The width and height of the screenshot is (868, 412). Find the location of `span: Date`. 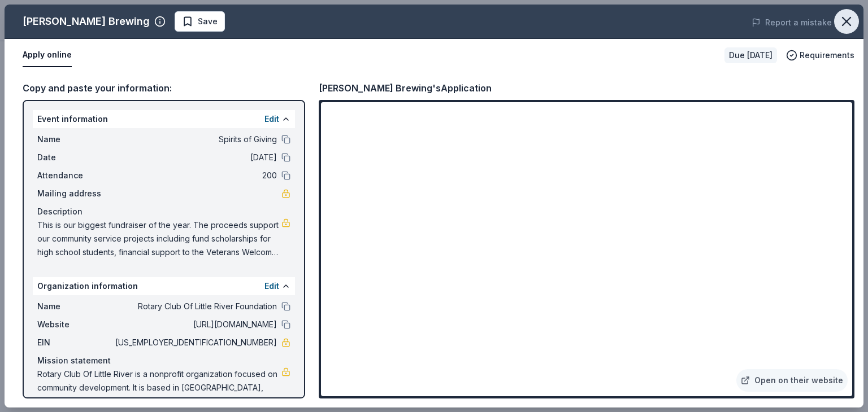

span: Date is located at coordinates (75, 157).